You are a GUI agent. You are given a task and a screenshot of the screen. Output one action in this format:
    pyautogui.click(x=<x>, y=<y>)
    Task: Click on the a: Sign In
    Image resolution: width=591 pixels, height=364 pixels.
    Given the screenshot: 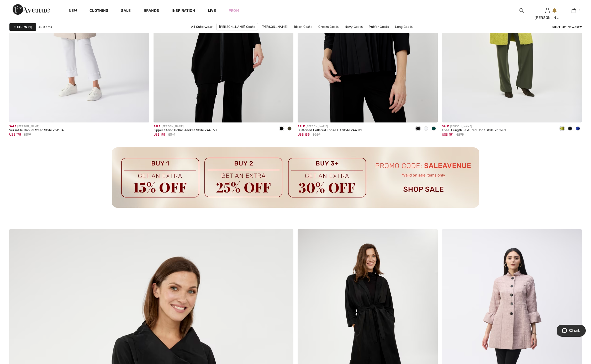 What is the action you would take?
    pyautogui.click(x=547, y=10)
    